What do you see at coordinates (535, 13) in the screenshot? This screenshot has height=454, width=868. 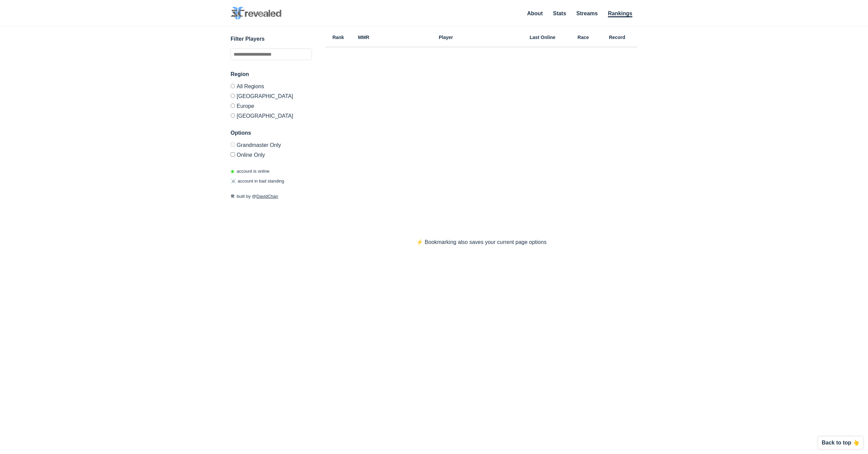 I see `a: About` at bounding box center [535, 13].